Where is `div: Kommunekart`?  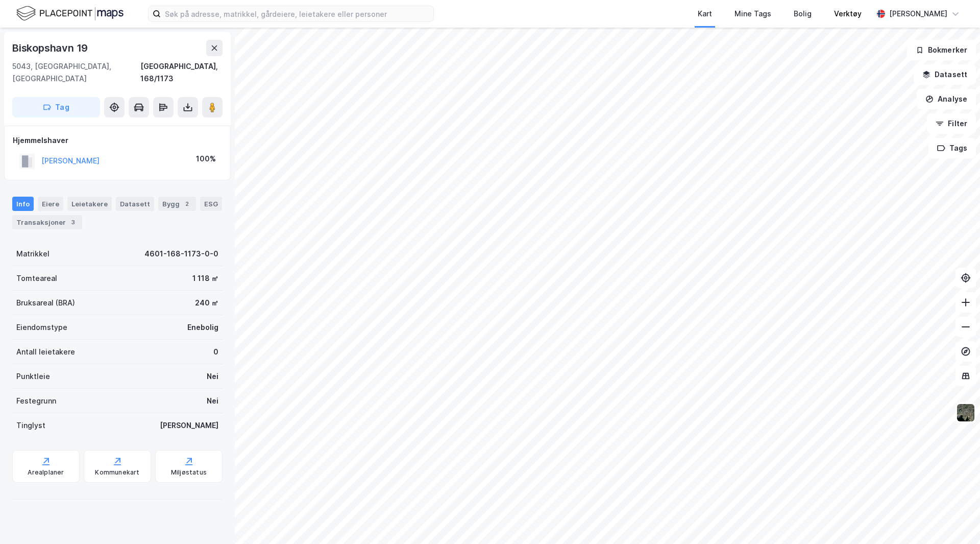
div: Kommunekart is located at coordinates (117, 472).